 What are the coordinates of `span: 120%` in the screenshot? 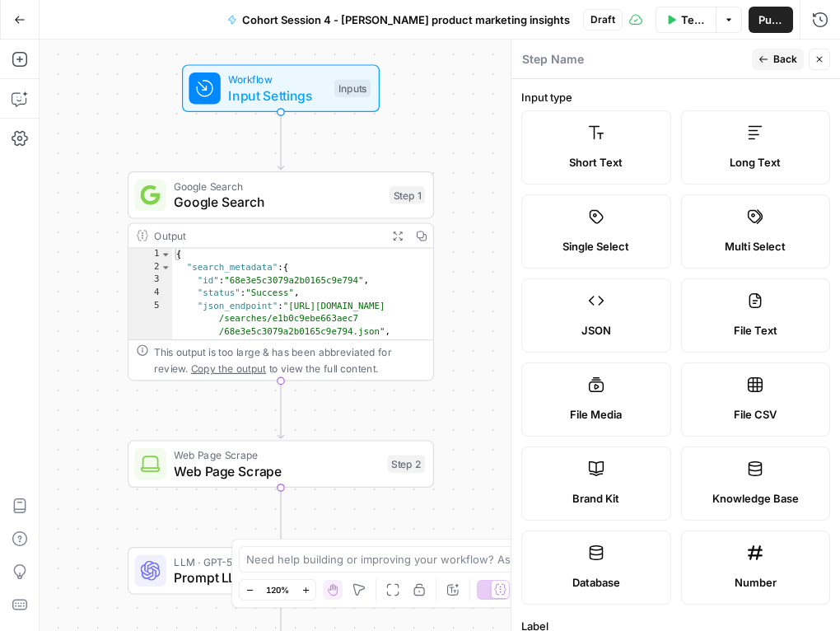 It's located at (278, 590).